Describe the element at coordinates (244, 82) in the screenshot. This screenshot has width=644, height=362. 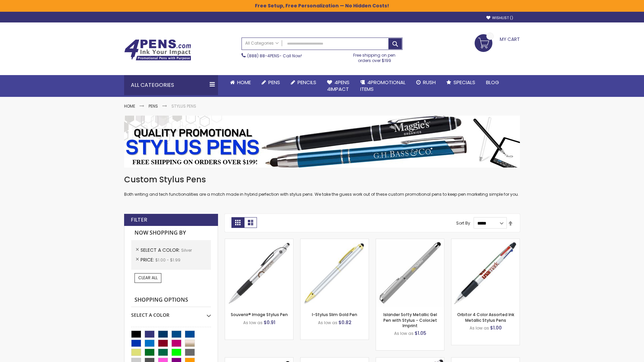
I see `span: Home` at that location.